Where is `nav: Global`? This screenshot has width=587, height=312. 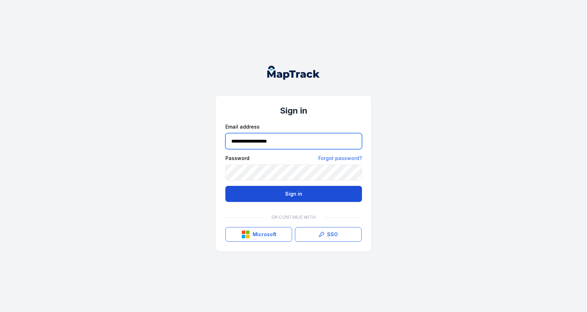 nav: Global is located at coordinates (294, 73).